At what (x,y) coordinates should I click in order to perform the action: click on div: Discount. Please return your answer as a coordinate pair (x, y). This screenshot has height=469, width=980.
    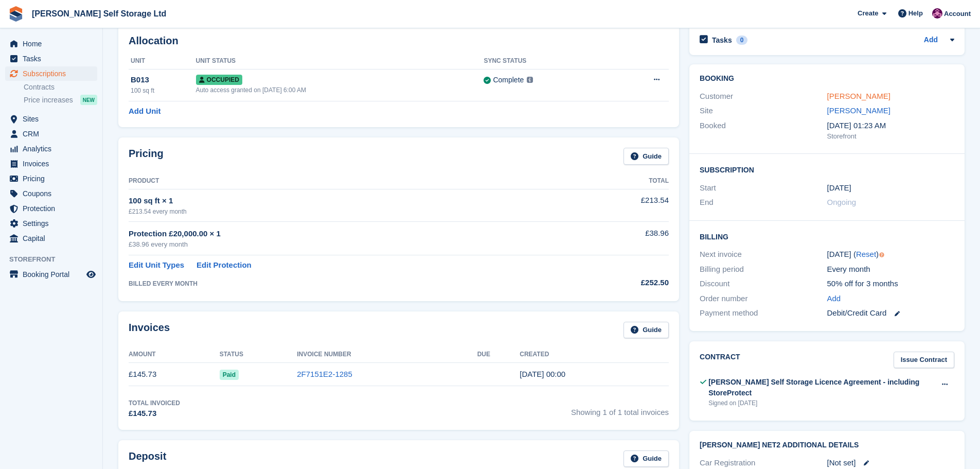
    Looking at the image, I should click on (763, 284).